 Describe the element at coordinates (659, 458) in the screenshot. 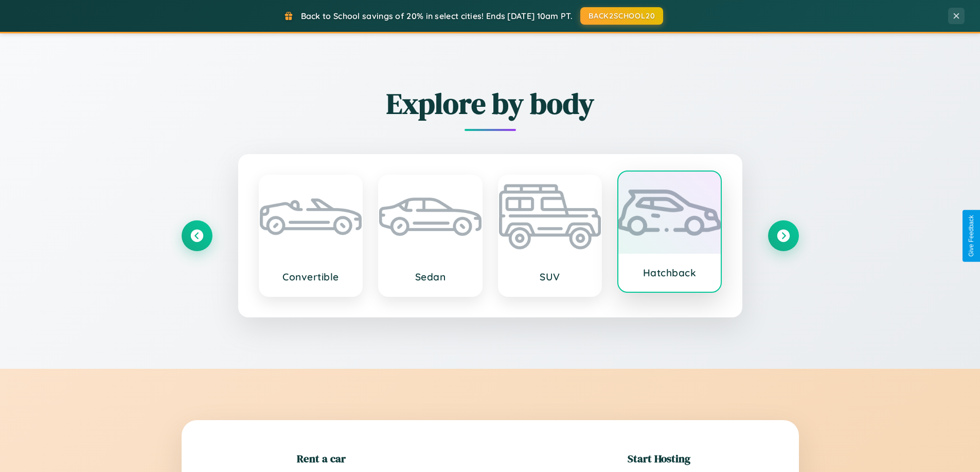

I see `h2: Start Hosting` at that location.